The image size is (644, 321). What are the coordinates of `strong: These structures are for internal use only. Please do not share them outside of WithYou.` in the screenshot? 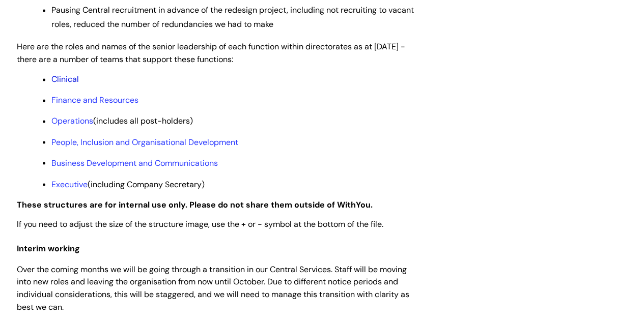 It's located at (194, 204).